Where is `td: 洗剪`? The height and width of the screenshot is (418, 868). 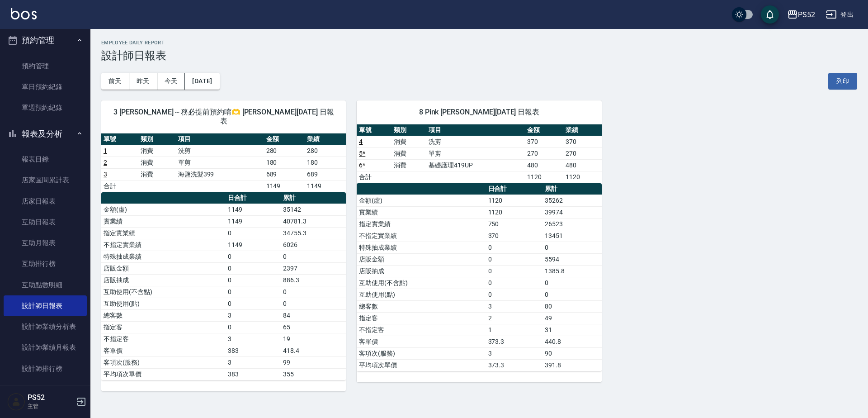
td: 洗剪 is located at coordinates (220, 151).